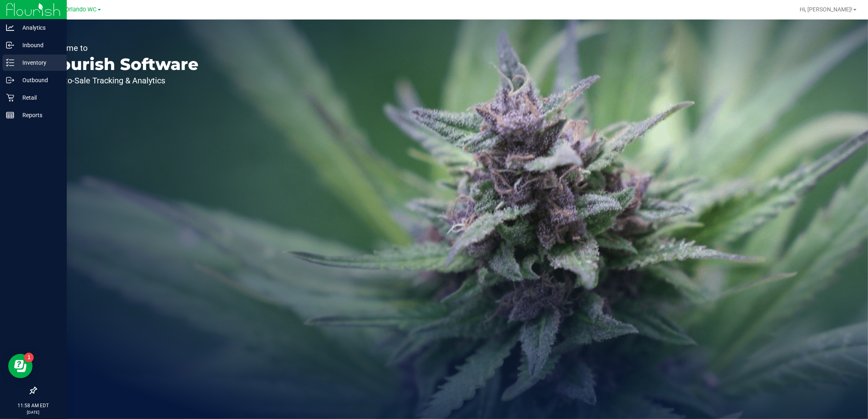 The width and height of the screenshot is (868, 419). What do you see at coordinates (38, 98) in the screenshot?
I see `p: Retail` at bounding box center [38, 98].